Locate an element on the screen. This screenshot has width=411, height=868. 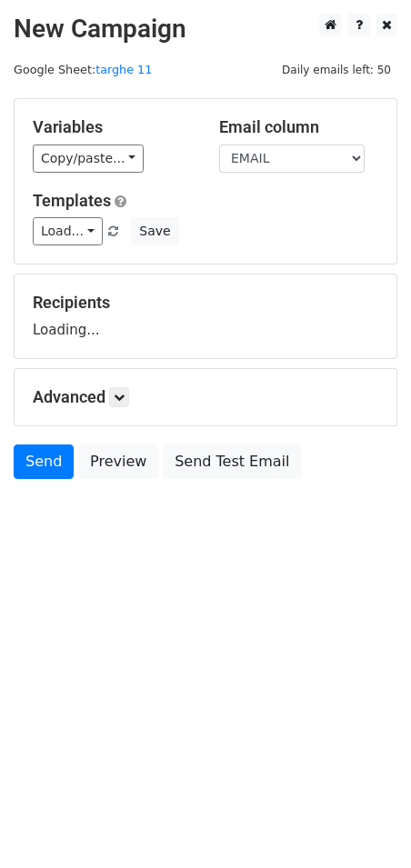
h2: New Campaign is located at coordinates (206, 30).